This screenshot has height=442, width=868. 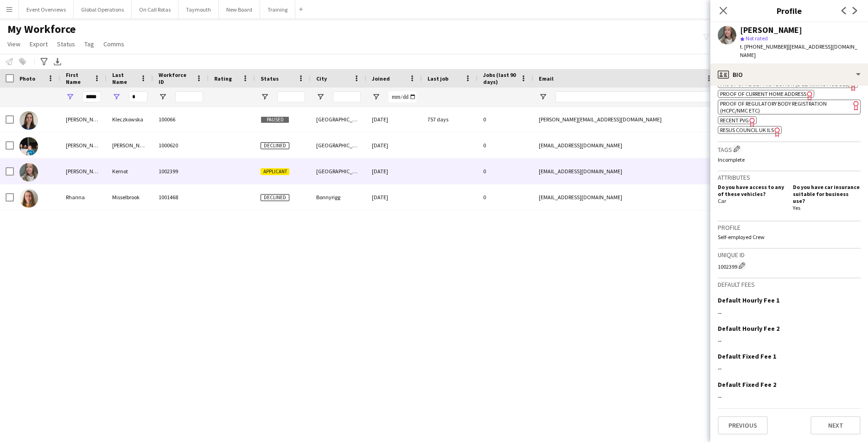 What do you see at coordinates (763, 93) in the screenshot?
I see `span: Proof of Current Home Address` at bounding box center [763, 93].